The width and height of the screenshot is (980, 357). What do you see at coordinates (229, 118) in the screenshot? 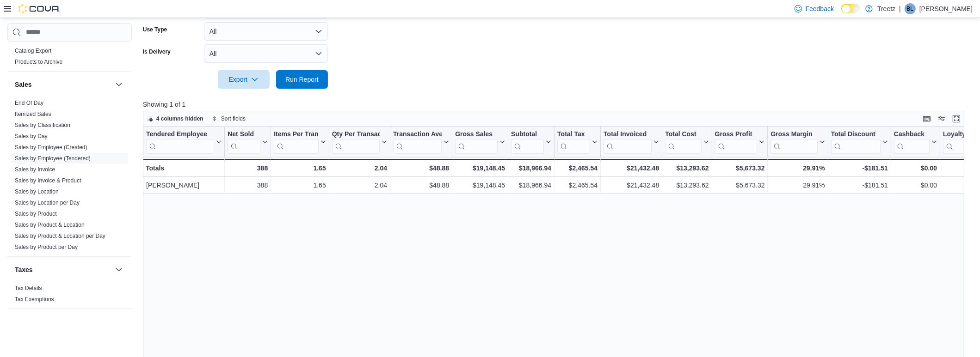
I see `button: Sort fields` at bounding box center [229, 118].